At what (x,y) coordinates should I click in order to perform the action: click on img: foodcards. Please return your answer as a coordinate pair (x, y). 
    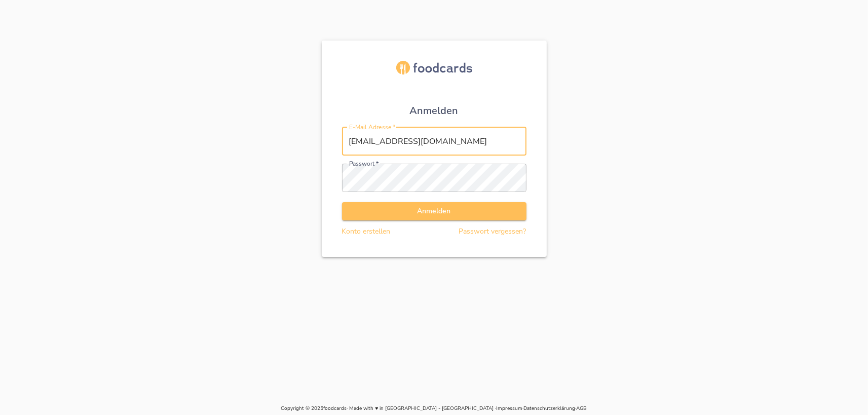
    Looking at the image, I should click on (434, 67).